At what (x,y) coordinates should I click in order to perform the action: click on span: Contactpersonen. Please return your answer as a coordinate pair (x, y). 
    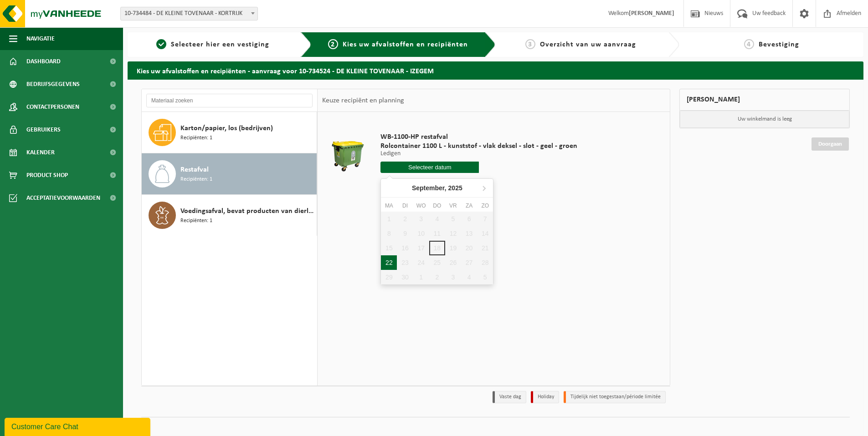
    Looking at the image, I should click on (53, 107).